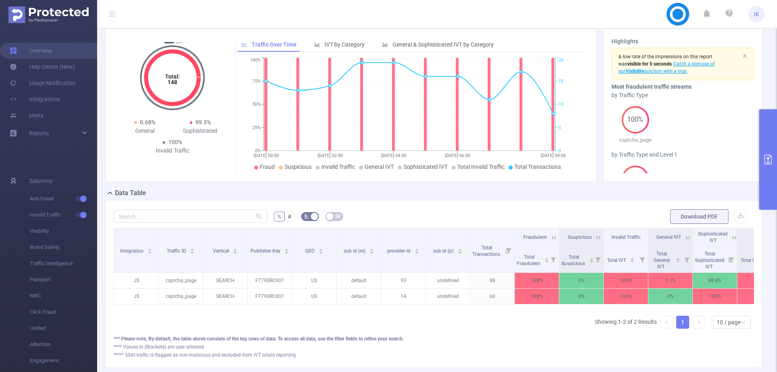 Image resolution: width=777 pixels, height=372 pixels. What do you see at coordinates (379, 167) in the screenshot?
I see `span: General IVT` at bounding box center [379, 167].